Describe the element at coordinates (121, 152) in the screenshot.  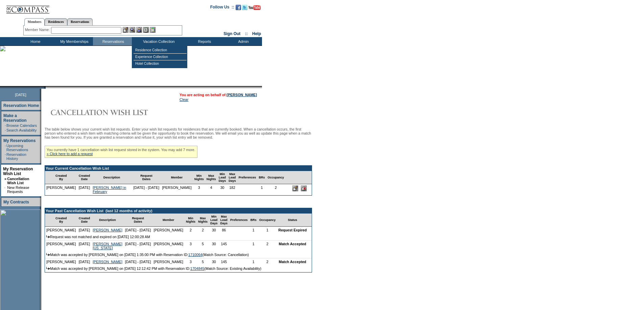
I see `div: You currently have 1 cancellation wish list request stored in the system. You may add 7 more.` at that location.